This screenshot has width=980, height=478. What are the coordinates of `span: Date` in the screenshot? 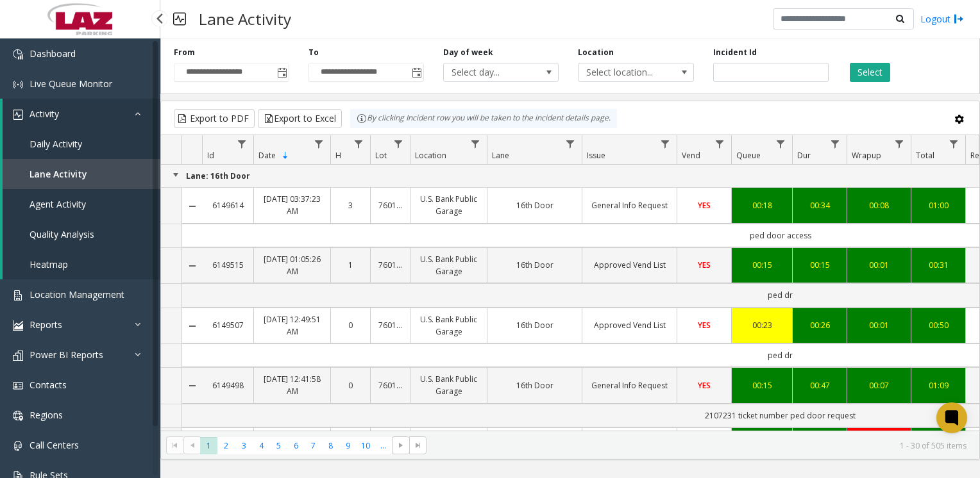 It's located at (267, 155).